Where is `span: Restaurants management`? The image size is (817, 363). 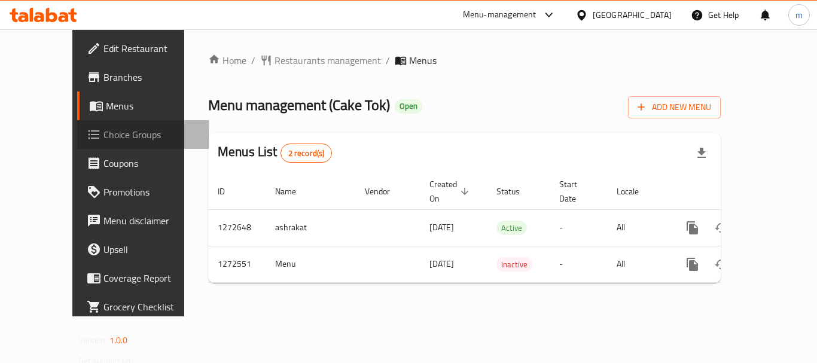
span: Restaurants management is located at coordinates (328, 60).